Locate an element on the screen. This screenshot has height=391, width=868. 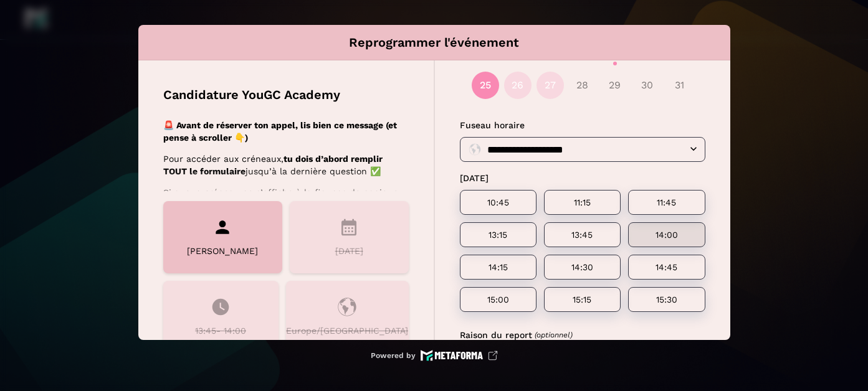
strong: 🚨 Avant de réserver ton appel, lis bien ce message (et pense à scroller 👇) is located at coordinates (280, 132).